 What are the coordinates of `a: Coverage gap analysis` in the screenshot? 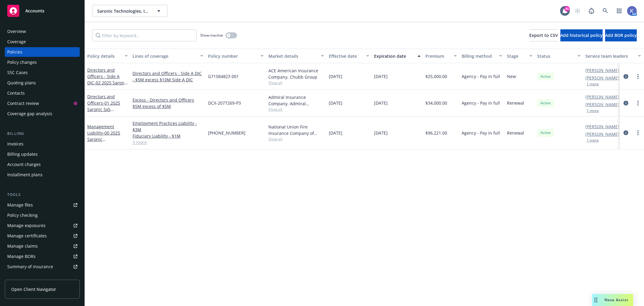 It's located at (42, 113).